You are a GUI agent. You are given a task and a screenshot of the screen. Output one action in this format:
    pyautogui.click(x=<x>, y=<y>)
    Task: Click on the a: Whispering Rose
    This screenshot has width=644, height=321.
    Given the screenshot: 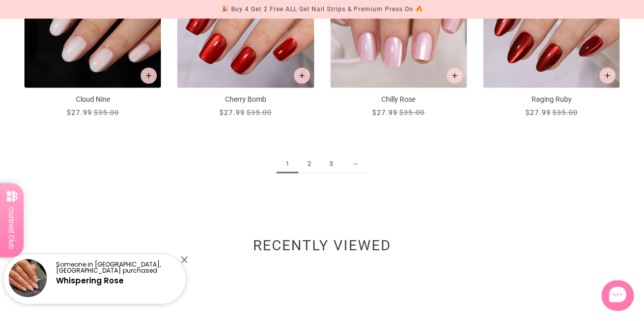 What is the action you would take?
    pyautogui.click(x=90, y=280)
    